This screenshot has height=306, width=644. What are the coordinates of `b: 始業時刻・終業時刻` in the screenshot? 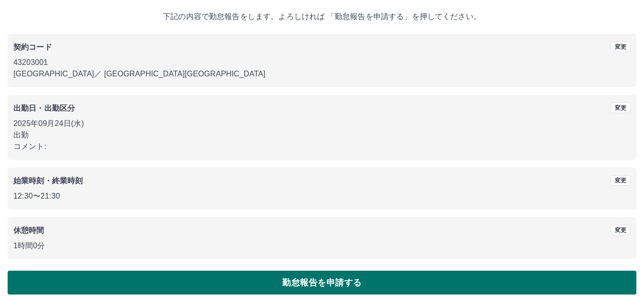 It's located at (48, 180).